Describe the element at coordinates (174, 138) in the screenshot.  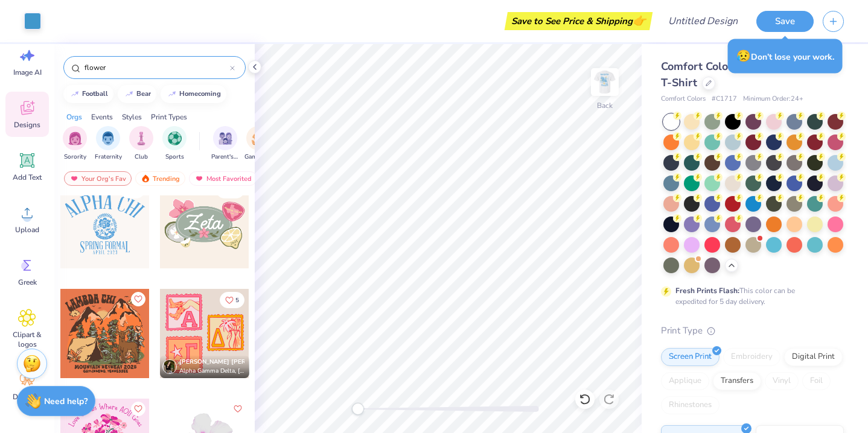
I see `img: Sports Image` at that location.